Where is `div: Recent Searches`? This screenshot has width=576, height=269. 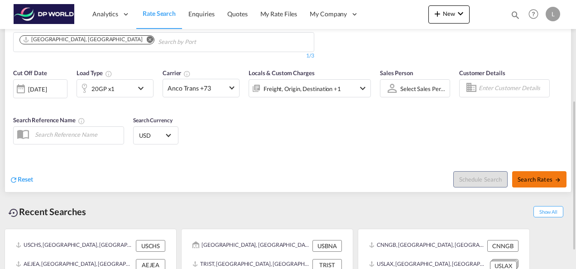 div: Recent Searches is located at coordinates (47, 212).